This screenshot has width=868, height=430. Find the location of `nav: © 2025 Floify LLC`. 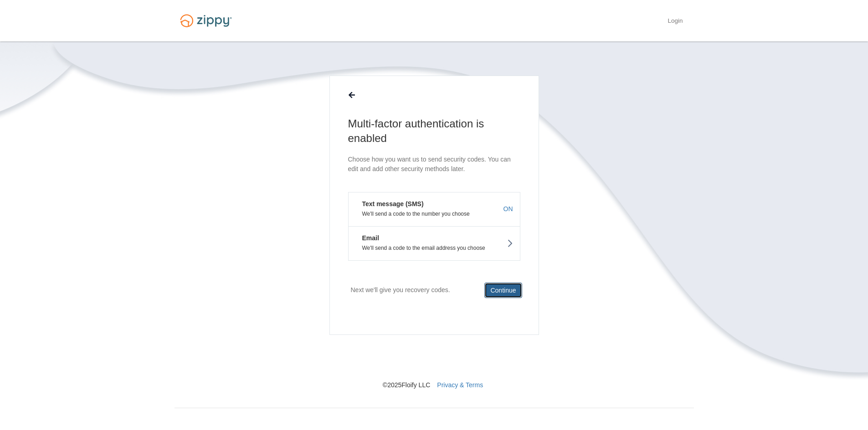

nav: © 2025 Floify LLC is located at coordinates (434, 363).